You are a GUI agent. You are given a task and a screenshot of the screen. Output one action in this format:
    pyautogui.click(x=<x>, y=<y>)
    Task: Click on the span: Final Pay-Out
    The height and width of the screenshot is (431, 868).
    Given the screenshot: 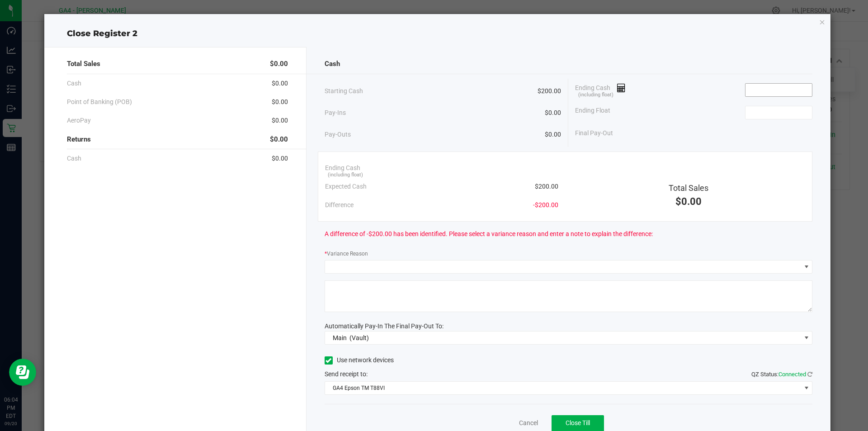 What is the action you would take?
    pyautogui.click(x=594, y=133)
    